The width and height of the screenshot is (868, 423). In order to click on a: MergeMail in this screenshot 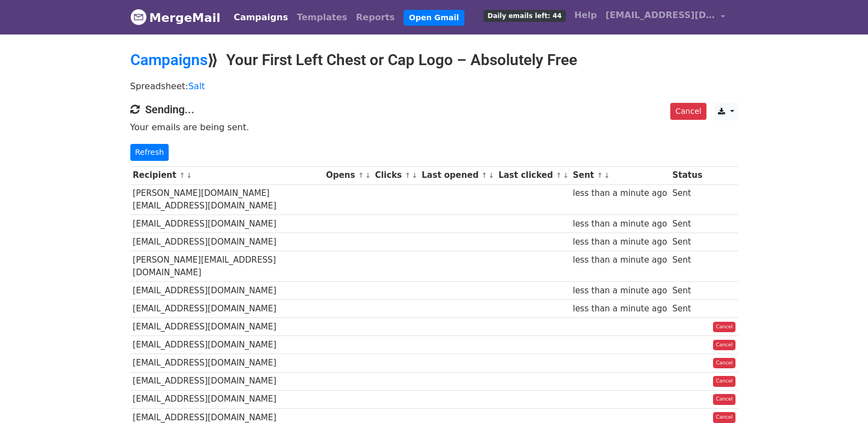, I will do `click(175, 18)`.